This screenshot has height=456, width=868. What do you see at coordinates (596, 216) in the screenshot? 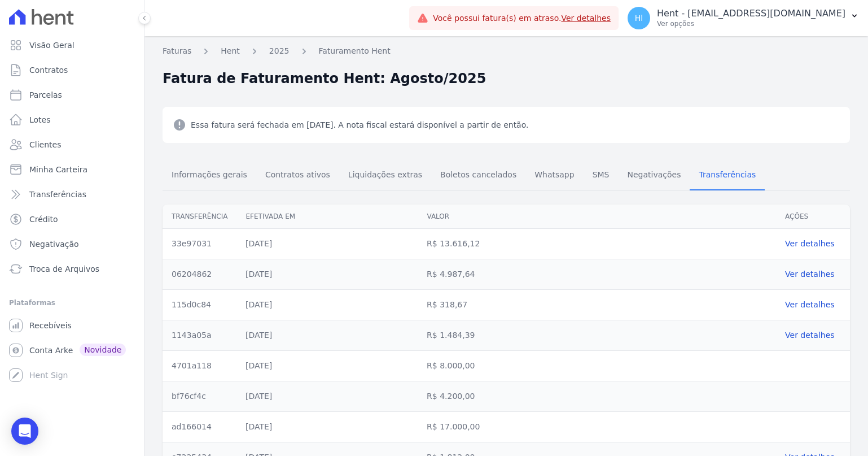
I see `dd: Valor` at bounding box center [596, 216].